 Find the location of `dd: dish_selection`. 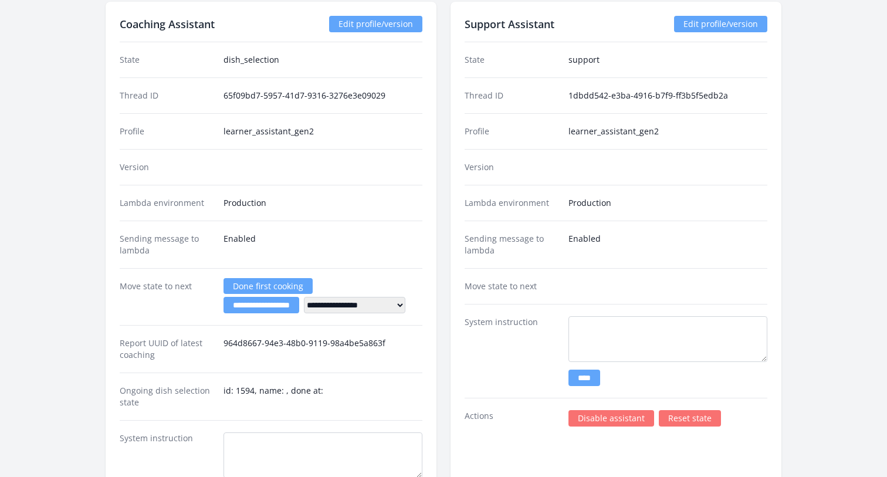

dd: dish_selection is located at coordinates (323, 60).